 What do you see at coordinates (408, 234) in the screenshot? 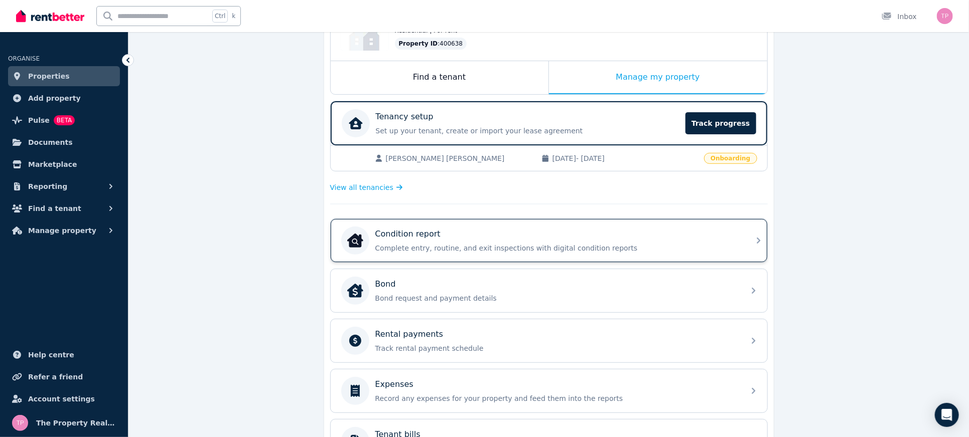
I see `p: Condition report` at bounding box center [408, 234].